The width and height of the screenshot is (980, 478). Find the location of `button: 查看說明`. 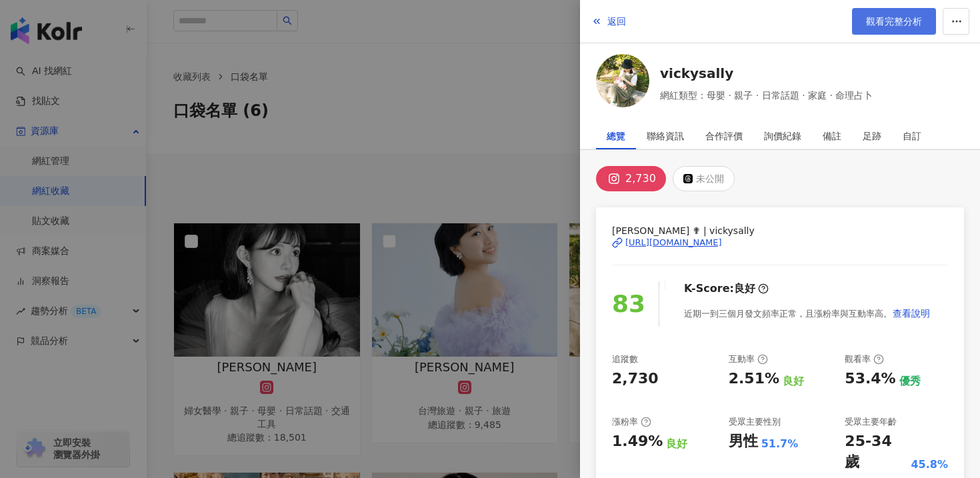

button: 查看說明 is located at coordinates (911, 314).